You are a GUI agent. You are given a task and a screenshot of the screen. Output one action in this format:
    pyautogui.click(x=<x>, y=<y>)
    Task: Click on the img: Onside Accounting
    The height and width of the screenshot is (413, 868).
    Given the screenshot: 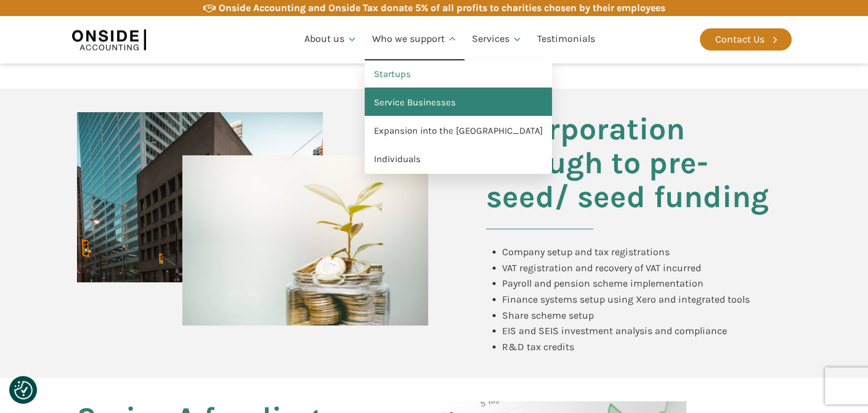 What is the action you would take?
    pyautogui.click(x=109, y=39)
    